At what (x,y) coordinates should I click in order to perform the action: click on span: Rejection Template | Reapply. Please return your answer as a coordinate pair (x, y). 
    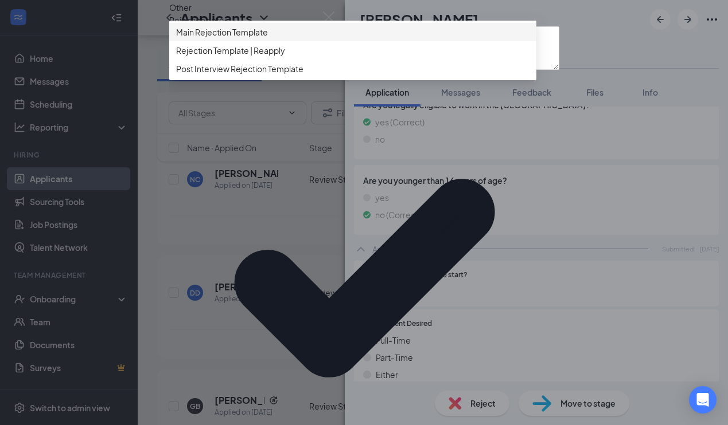
    Looking at the image, I should click on (230, 50).